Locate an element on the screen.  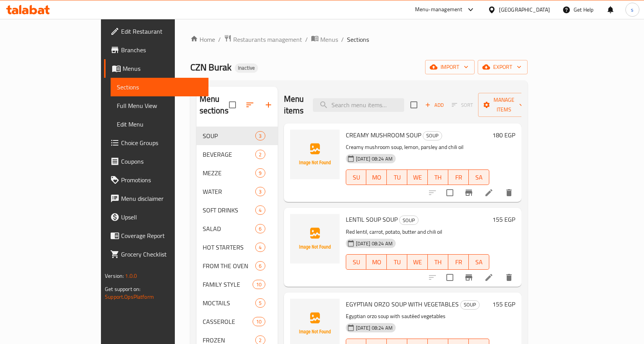
span: Select section first is located at coordinates (462, 105).